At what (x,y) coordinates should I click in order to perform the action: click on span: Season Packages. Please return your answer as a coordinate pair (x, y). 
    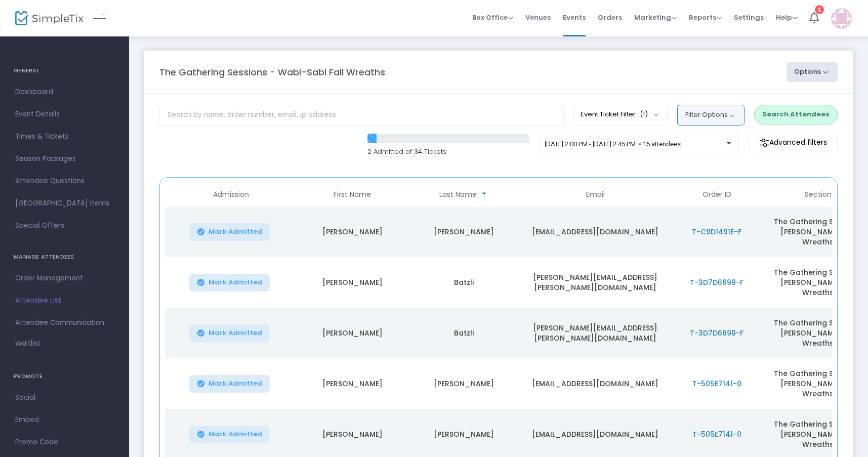
    Looking at the image, I should click on (65, 159).